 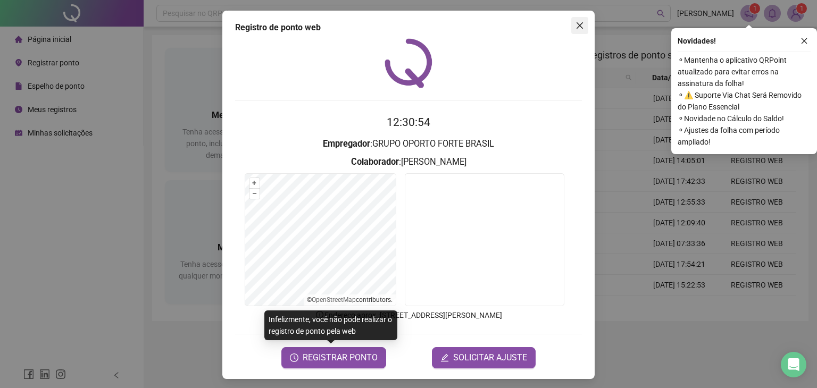 What do you see at coordinates (744, 119) in the screenshot?
I see `span: ⚬ Novidade no Cálculo do Saldo!` at bounding box center [744, 119].